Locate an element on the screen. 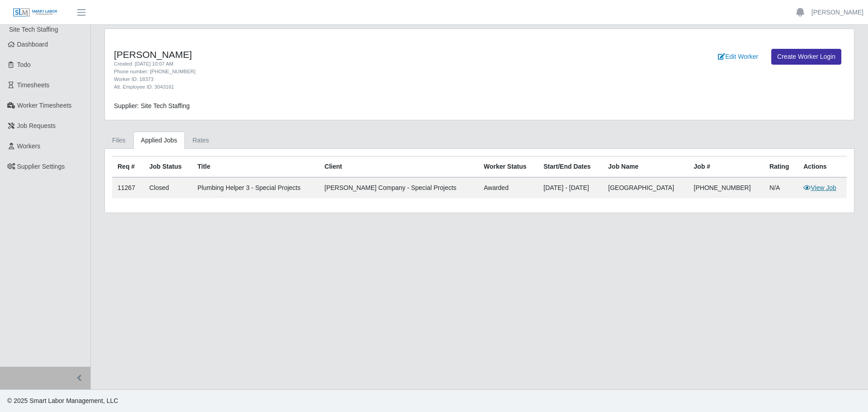 The height and width of the screenshot is (412, 868). a: View Job is located at coordinates (819, 188).